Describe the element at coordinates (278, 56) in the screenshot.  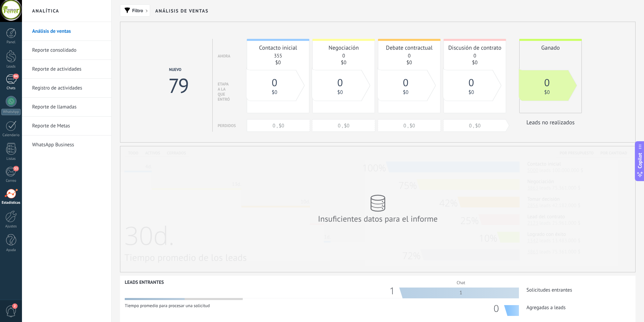
I see `a: 355` at that location.